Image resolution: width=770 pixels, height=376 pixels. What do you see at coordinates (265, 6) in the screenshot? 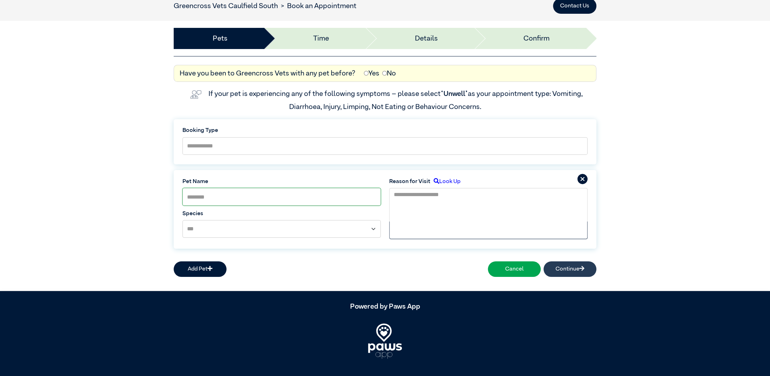
I see `nav: breadcrumb` at bounding box center [265, 6].